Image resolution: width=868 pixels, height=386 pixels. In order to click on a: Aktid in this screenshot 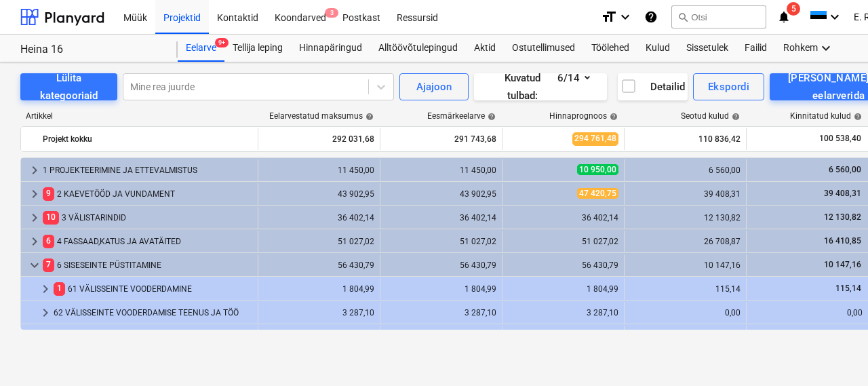, I will do `click(485, 48)`.